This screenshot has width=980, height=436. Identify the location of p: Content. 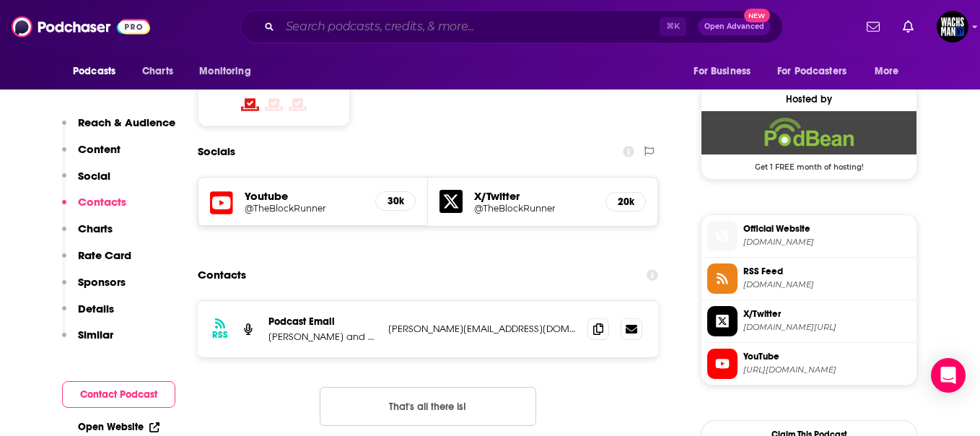
(99, 149).